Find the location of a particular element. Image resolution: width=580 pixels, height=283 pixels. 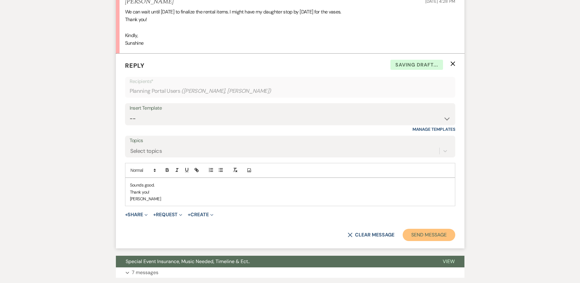

a: Manage Templates is located at coordinates (434, 129).